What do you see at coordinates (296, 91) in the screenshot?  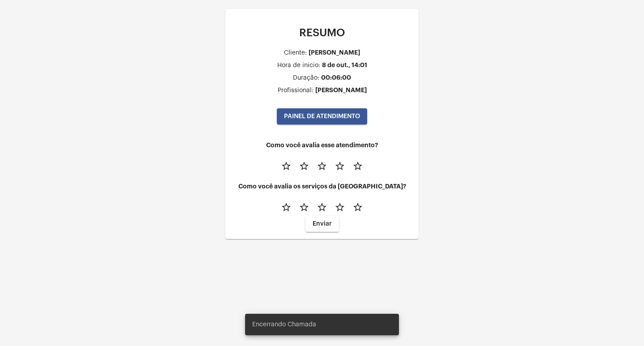 I see `div: Profissional:` at bounding box center [296, 91].